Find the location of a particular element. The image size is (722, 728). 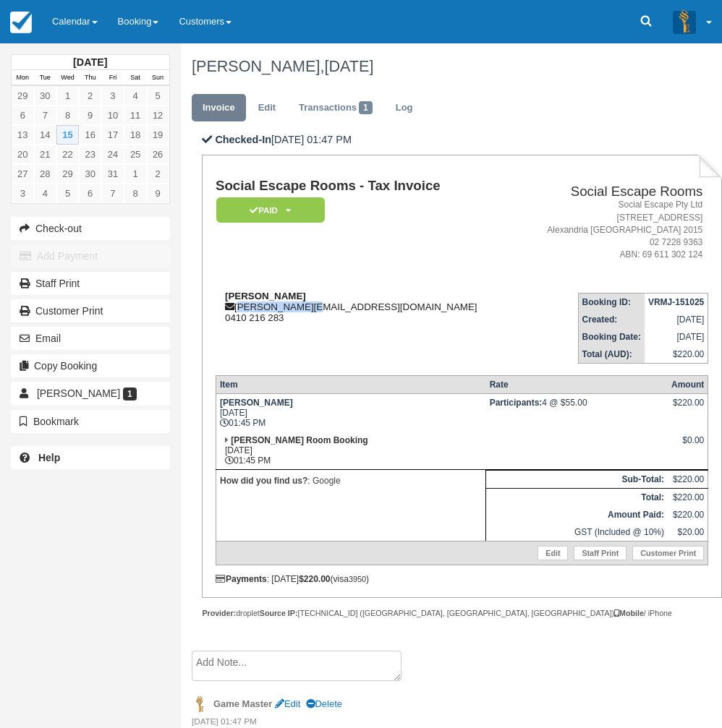

th: Sun is located at coordinates (157, 78).